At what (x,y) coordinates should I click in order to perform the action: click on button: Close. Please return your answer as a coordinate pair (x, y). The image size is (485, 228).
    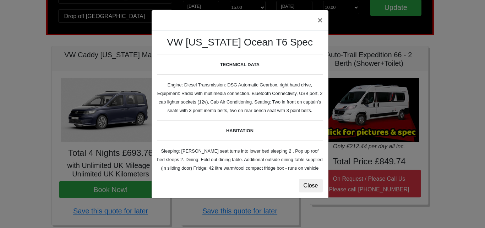
    Looking at the image, I should click on (311, 185).